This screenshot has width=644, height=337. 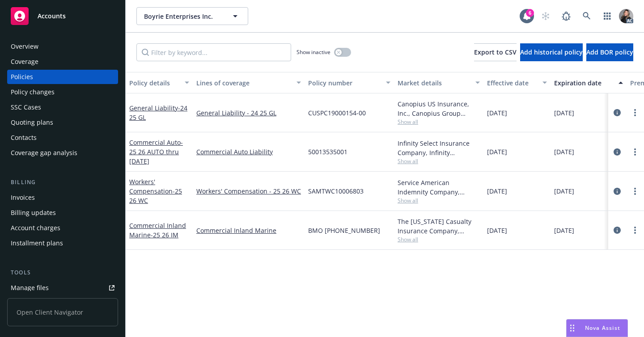 I want to click on a: Workers' Compensation, so click(x=155, y=191).